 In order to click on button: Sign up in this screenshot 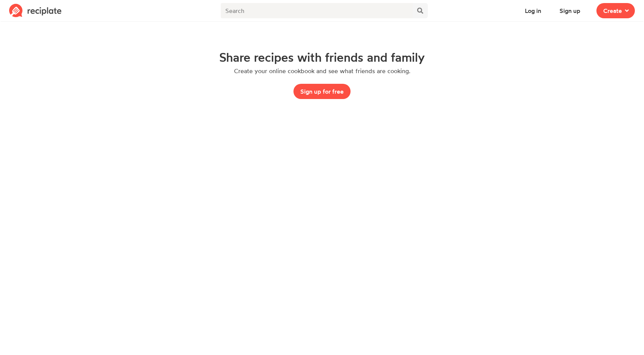, I will do `click(570, 11)`.